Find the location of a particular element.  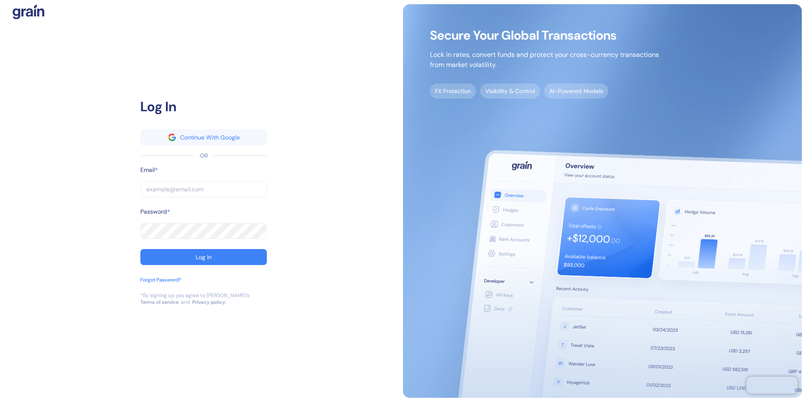

button: googleContinue With Google is located at coordinates (204, 137).